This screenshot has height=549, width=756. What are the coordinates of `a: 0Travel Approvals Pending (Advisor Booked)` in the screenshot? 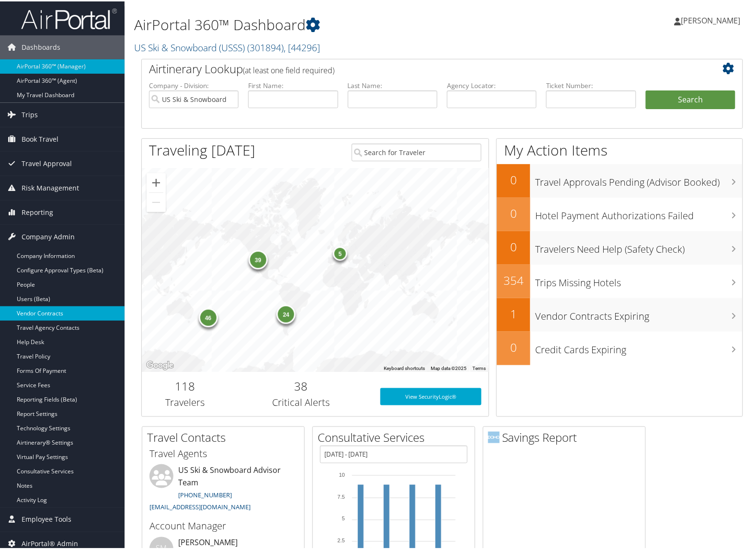 It's located at (619, 180).